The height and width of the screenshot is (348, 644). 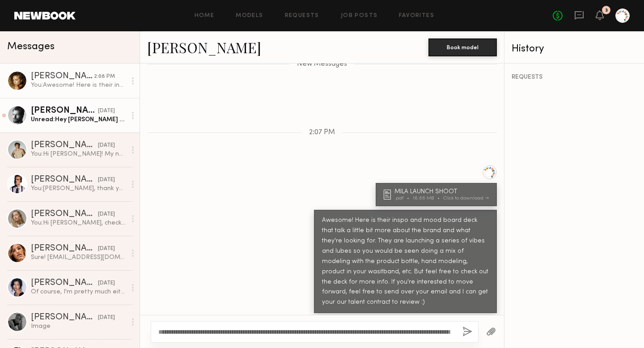 What do you see at coordinates (78, 85) in the screenshot?
I see `div: You: Awesome! Here is their inspo and mood board deck that talk a little bit more about the brand...` at bounding box center [78, 85].